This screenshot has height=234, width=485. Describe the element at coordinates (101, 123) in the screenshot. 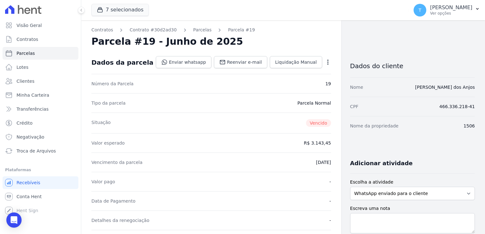

I see `dt: Situação` at that location.